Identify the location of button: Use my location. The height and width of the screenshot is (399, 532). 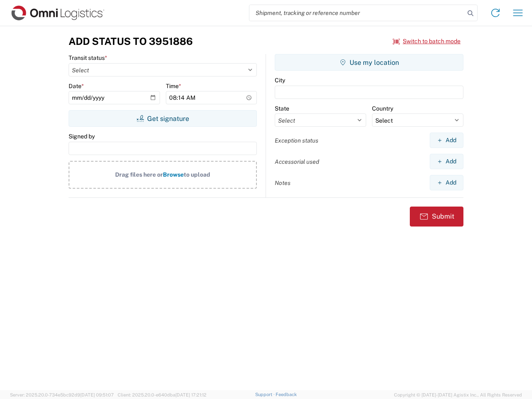
(369, 63).